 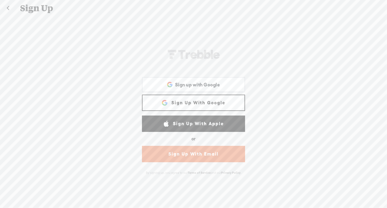 What do you see at coordinates (194, 103) in the screenshot?
I see `a: Sign Up With Google` at bounding box center [194, 103].